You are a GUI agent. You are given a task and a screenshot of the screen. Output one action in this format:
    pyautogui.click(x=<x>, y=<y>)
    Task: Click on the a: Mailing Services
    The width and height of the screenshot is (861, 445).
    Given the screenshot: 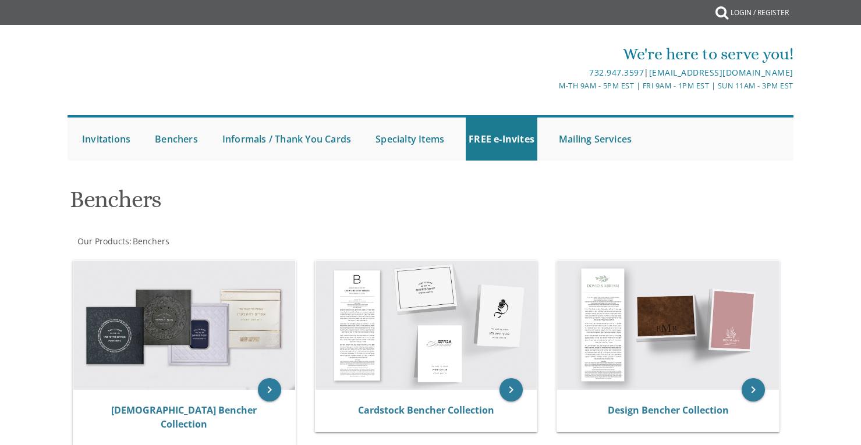 What is the action you would take?
    pyautogui.click(x=595, y=139)
    